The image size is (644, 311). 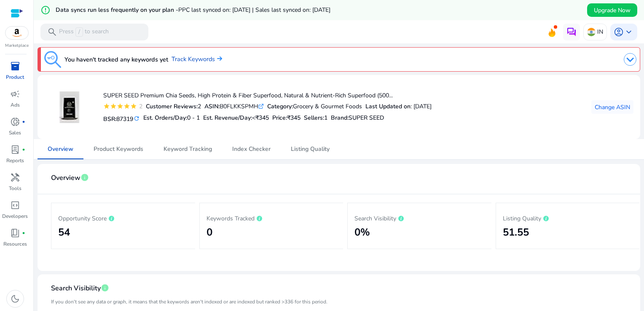 What do you see at coordinates (591, 32) in the screenshot?
I see `img: in.svg` at bounding box center [591, 32].